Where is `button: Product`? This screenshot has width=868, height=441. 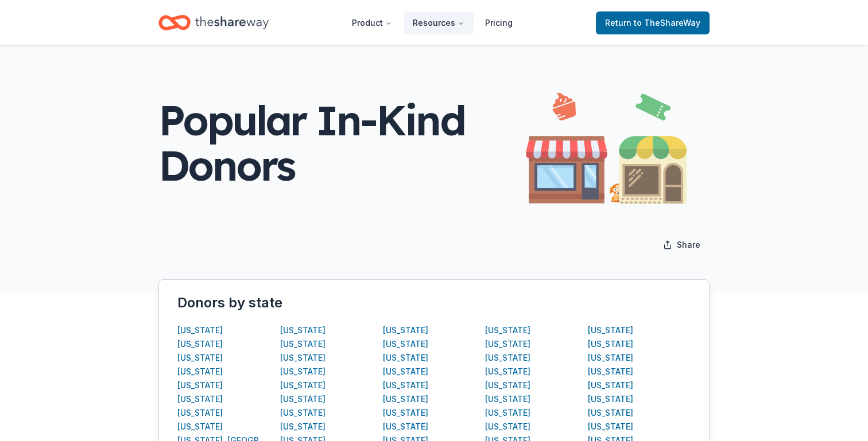 button: Product is located at coordinates (372, 23).